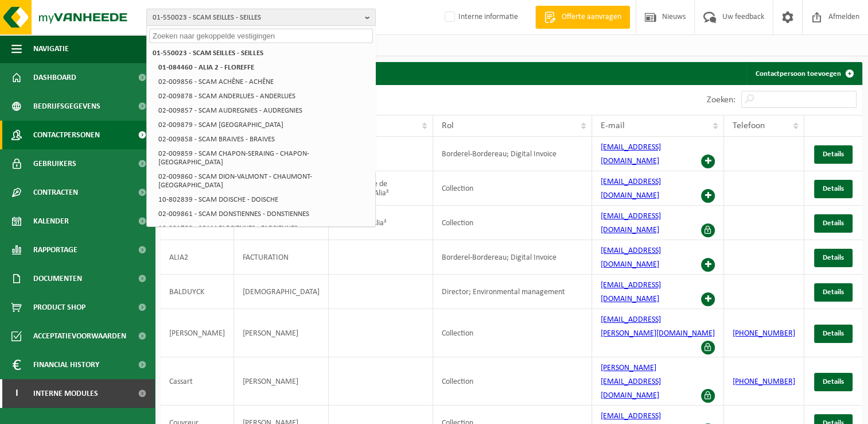 The height and width of the screenshot is (424, 868). I want to click on td: ALIA2, so click(197, 257).